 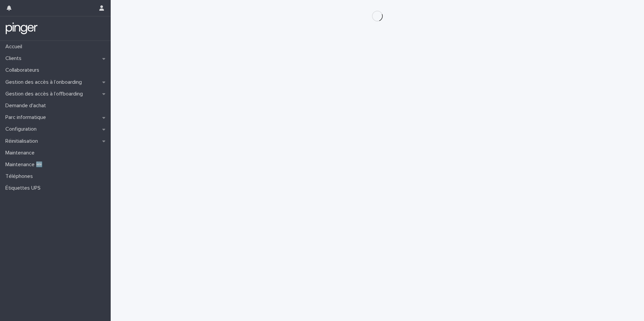 What do you see at coordinates (22, 29) in the screenshot?
I see `img: mTgBEunGTSyRkCgitkcU` at bounding box center [22, 29].